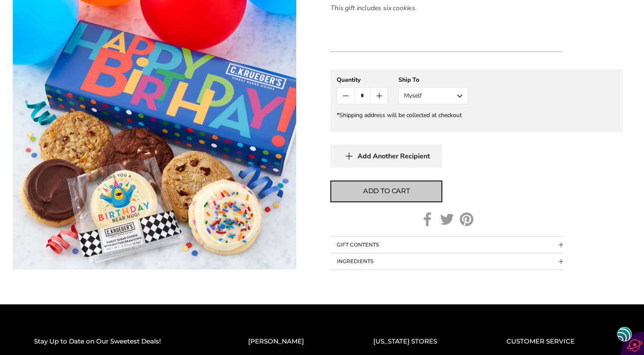 The height and width of the screenshot is (355, 644). Describe the element at coordinates (387, 191) in the screenshot. I see `span: Add to cart` at that location.